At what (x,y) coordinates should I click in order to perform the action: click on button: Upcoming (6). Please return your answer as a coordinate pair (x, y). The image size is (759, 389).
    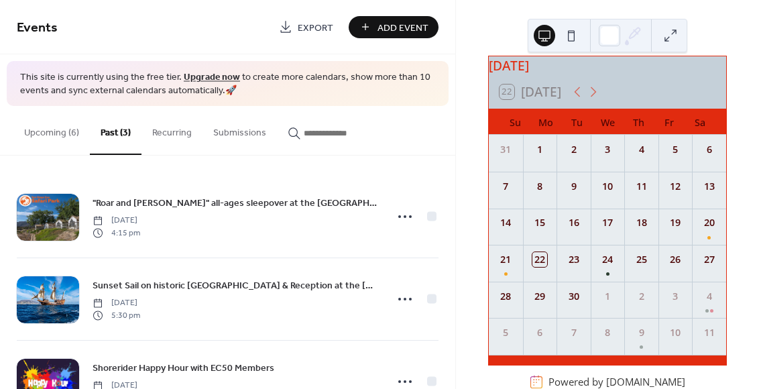
    Looking at the image, I should click on (52, 129).